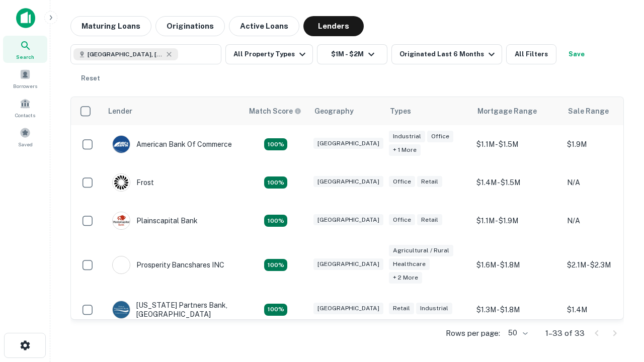 The height and width of the screenshot is (362, 644). What do you see at coordinates (517, 183) in the screenshot?
I see `td: $1.4M - $1.5M` at bounding box center [517, 183].